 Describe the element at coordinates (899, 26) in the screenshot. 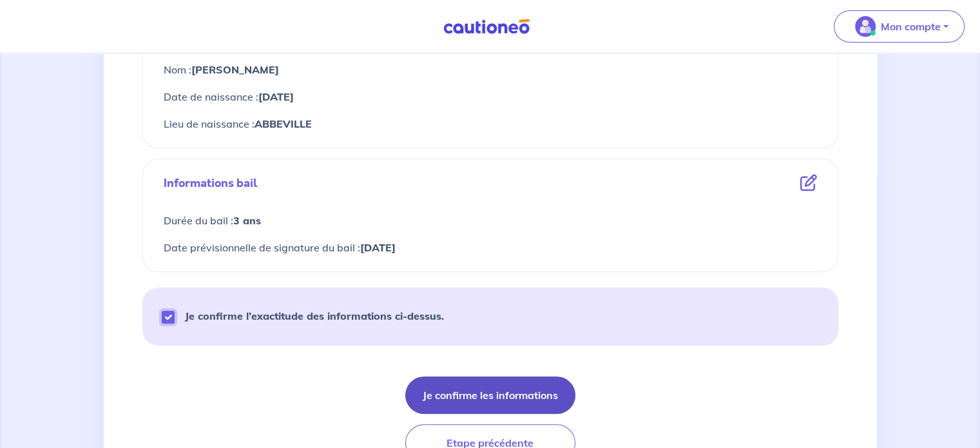

I see `button: illu_account_valid_menu.svgMon compte` at that location.